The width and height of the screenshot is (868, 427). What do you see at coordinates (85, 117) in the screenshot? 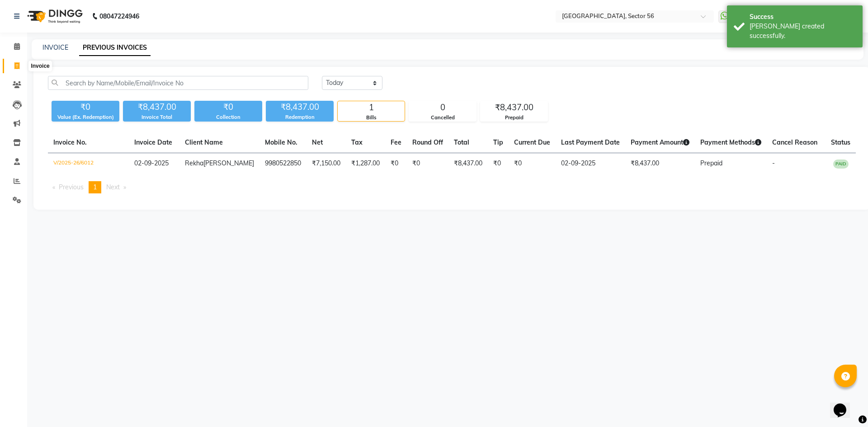
I see `div: Value (Ex. Redemption)` at bounding box center [85, 117].